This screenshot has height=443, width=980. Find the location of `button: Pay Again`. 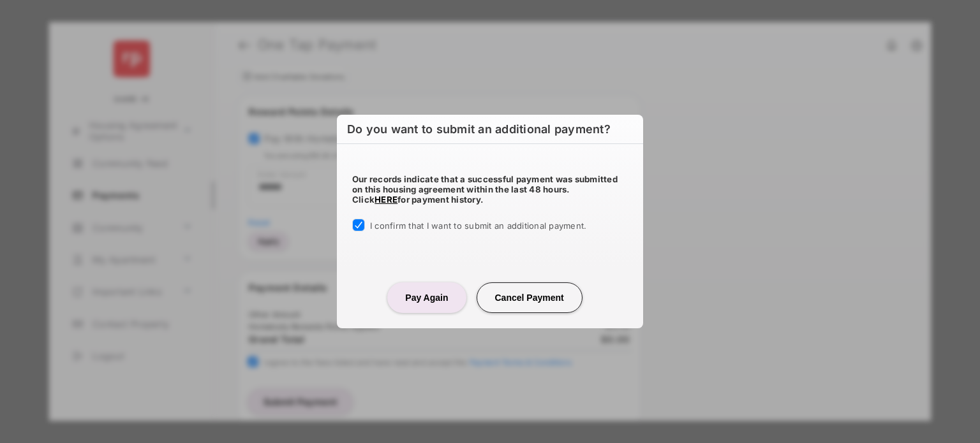

button: Pay Again is located at coordinates (426, 298).